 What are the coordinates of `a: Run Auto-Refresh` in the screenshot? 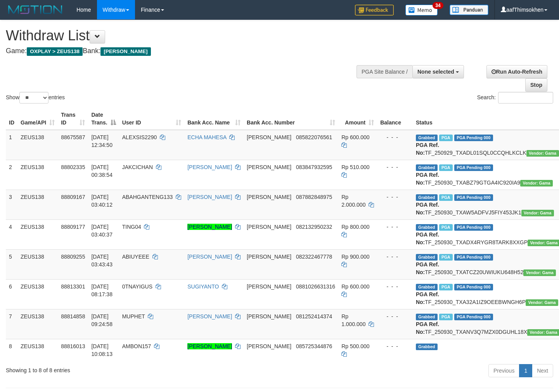 It's located at (517, 72).